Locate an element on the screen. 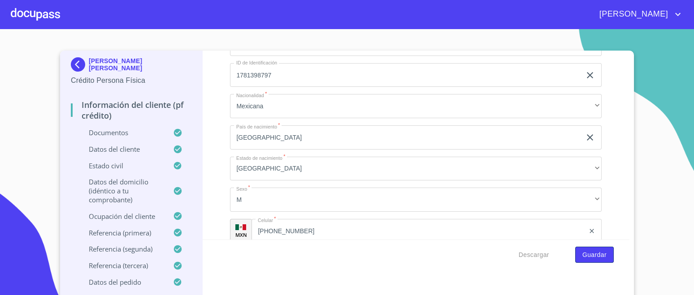 The width and height of the screenshot is (694, 295). span: Guardar is located at coordinates (594, 255).